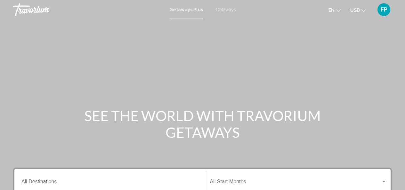  Describe the element at coordinates (226, 10) in the screenshot. I see `a: Getaways` at that location.